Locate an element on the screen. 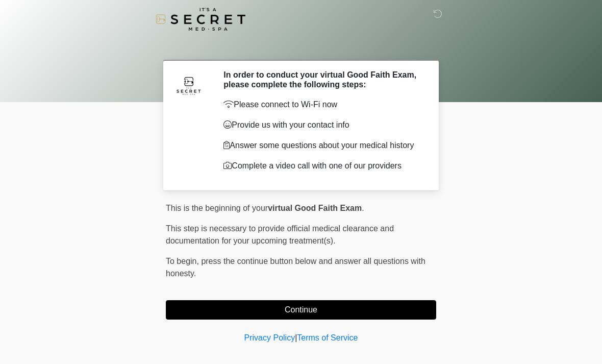 This screenshot has height=364, width=602. span: This step is necessary to provide official medical clearance and documentation for your upcoming ... is located at coordinates (279, 234).